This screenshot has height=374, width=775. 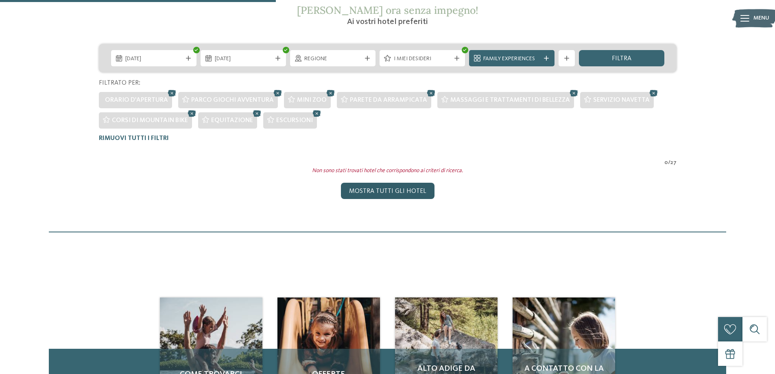 I want to click on span: Parete da arrampicata, so click(x=388, y=100).